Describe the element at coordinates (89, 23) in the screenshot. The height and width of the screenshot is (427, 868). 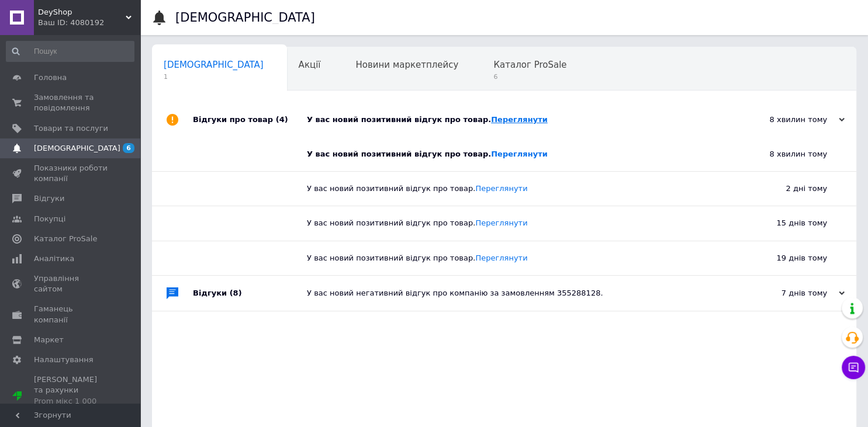
I see `div: Ваш ID: 4080192` at that location.